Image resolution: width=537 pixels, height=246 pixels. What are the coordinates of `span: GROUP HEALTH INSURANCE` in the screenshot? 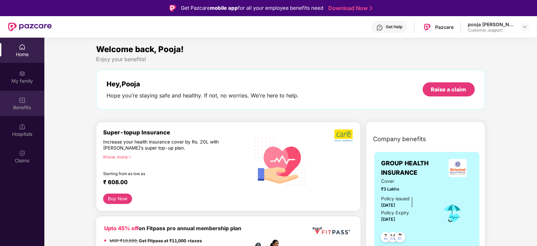 It's located at (412, 168).